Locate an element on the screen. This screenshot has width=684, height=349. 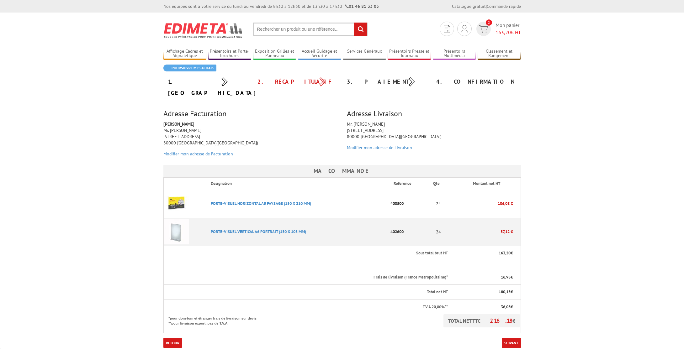
th: Désignation is located at coordinates (297, 184).